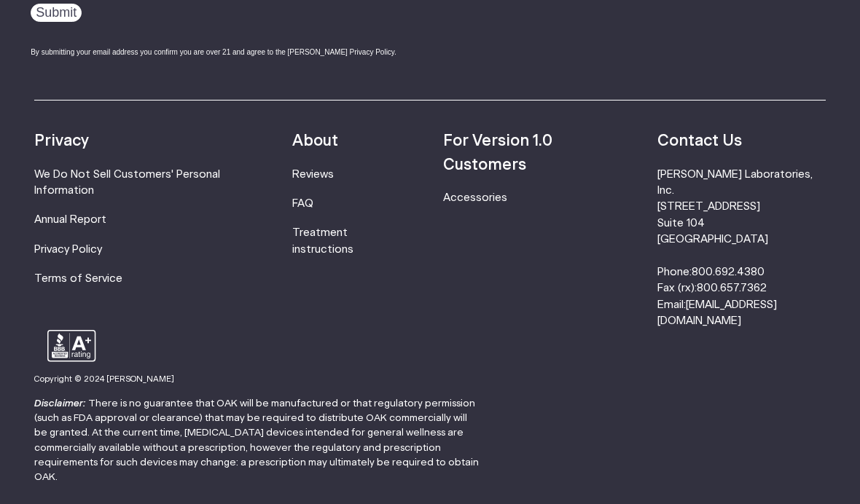 This screenshot has height=504, width=860. Describe the element at coordinates (728, 272) in the screenshot. I see `a: 800.692.4380` at that location.